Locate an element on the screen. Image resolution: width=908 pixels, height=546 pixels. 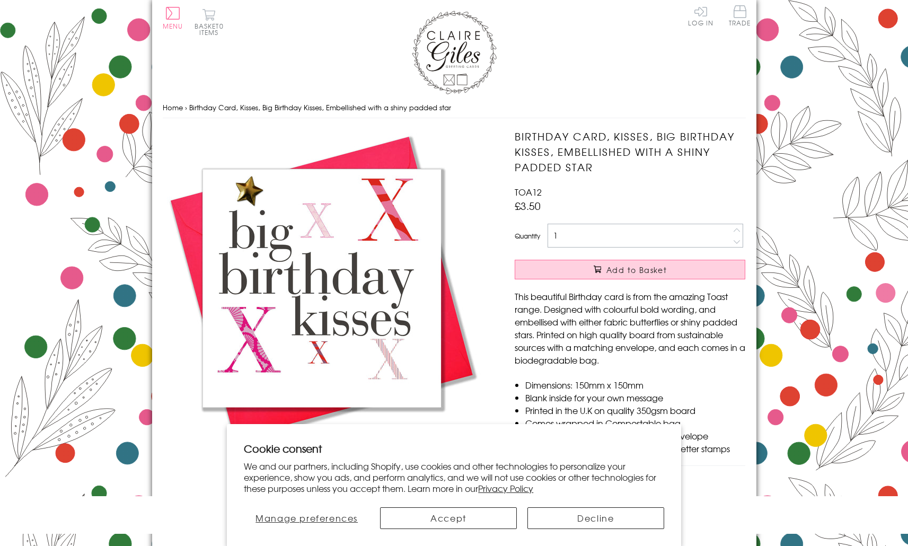
span: Menu is located at coordinates (173, 26).